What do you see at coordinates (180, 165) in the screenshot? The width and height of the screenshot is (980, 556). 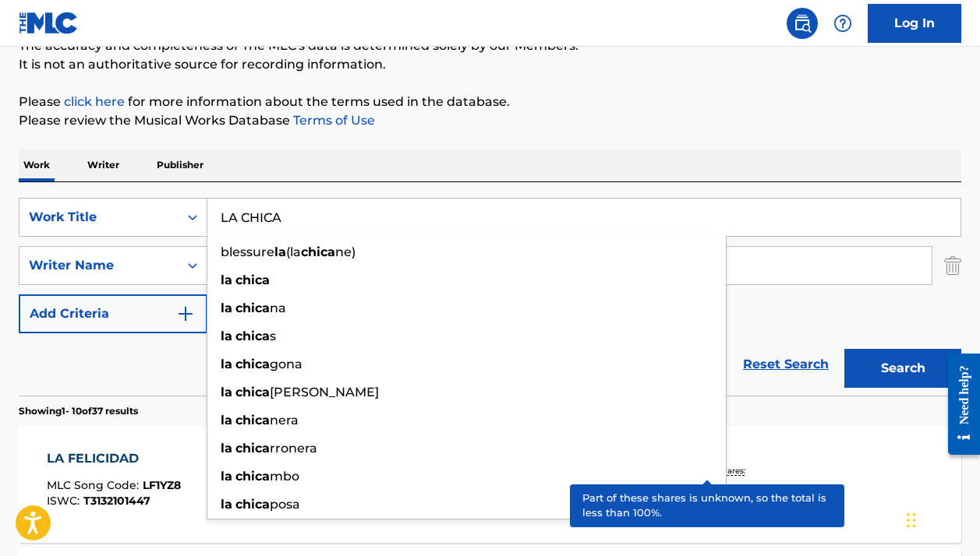 I see `p: Publisher` at bounding box center [180, 165].